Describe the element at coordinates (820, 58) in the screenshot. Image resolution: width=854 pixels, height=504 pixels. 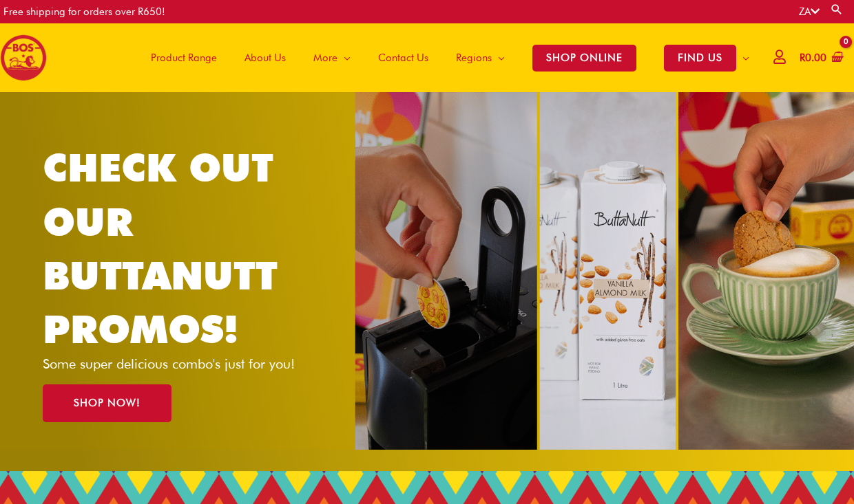
I see `a: View Shopping Cart, empty` at that location.